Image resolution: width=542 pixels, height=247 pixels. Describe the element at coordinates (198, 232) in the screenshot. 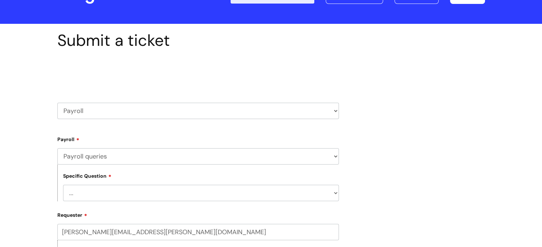

I see `input: Email` at that location.